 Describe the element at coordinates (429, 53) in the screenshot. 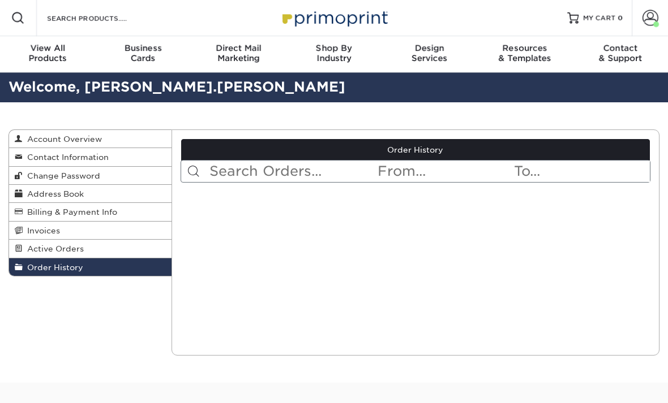

I see `div: Services` at that location.